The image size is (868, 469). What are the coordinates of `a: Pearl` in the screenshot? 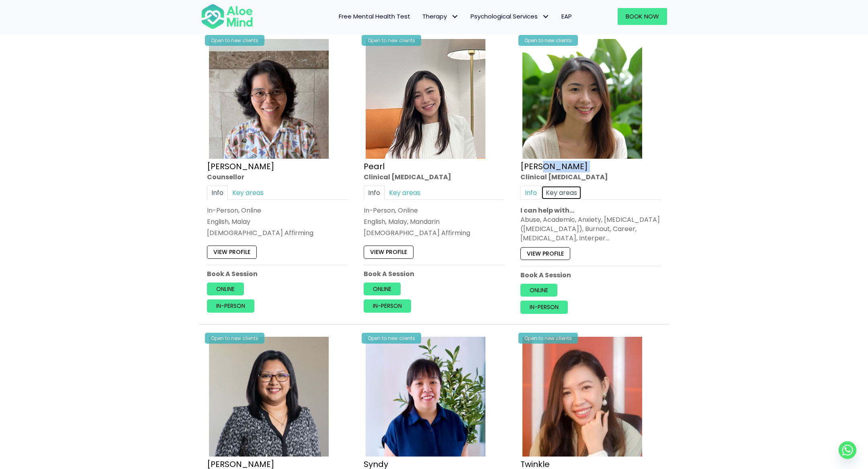 It's located at (374, 167).